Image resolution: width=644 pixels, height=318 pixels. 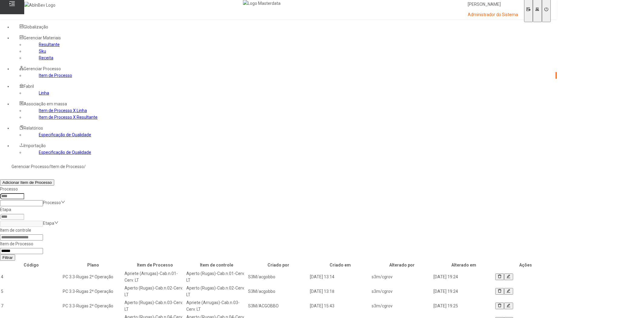 I want to click on span: Relatórios, so click(x=34, y=128).